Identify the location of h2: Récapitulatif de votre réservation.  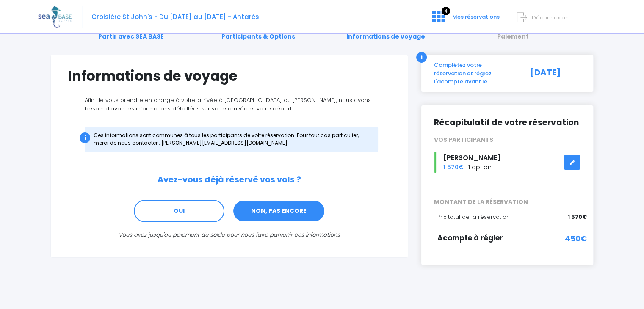
(507, 123).